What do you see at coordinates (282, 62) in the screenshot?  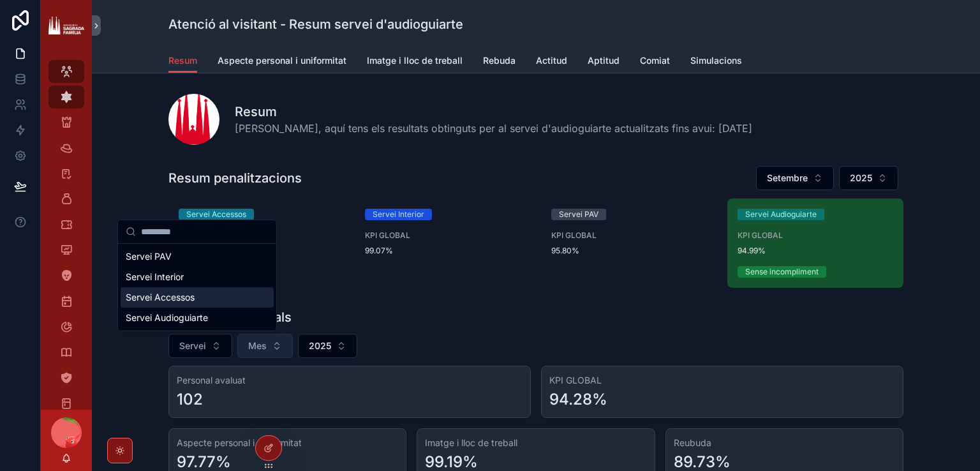 I see `a: Aspecte personal i uniformitat` at bounding box center [282, 62].